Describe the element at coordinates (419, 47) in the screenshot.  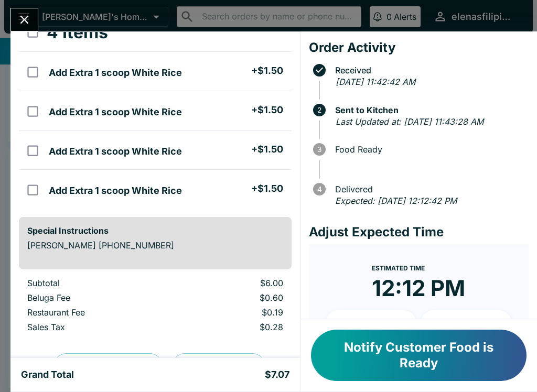
I see `h4: Order Activity` at that location.